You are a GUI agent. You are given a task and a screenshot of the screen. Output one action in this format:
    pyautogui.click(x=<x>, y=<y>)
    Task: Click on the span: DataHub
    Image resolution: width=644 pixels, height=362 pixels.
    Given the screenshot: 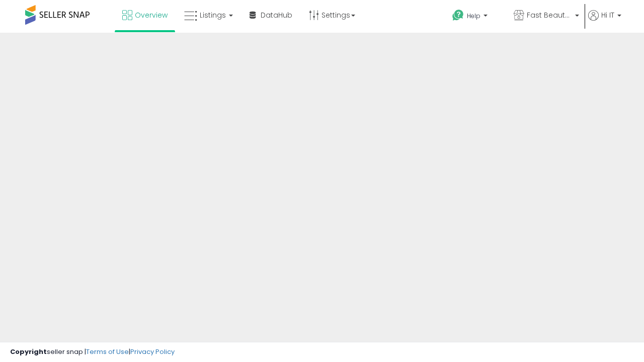 What is the action you would take?
    pyautogui.click(x=276, y=15)
    